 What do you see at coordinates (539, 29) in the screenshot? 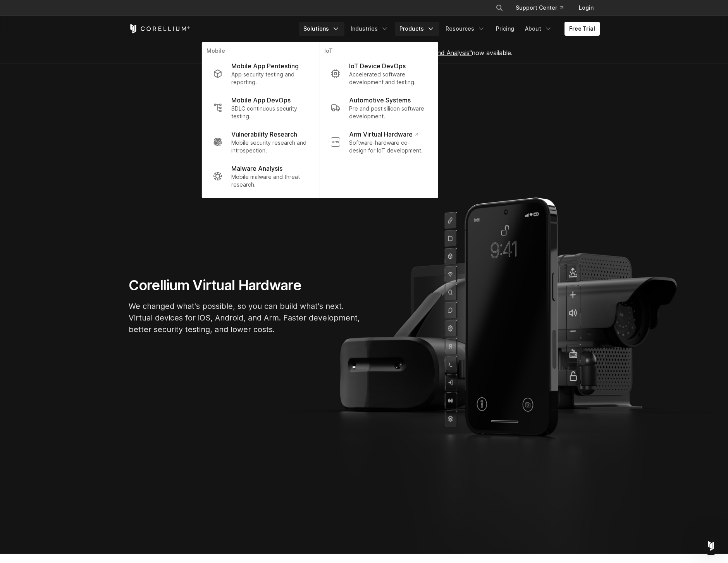
I see `a: About` at bounding box center [539, 29].